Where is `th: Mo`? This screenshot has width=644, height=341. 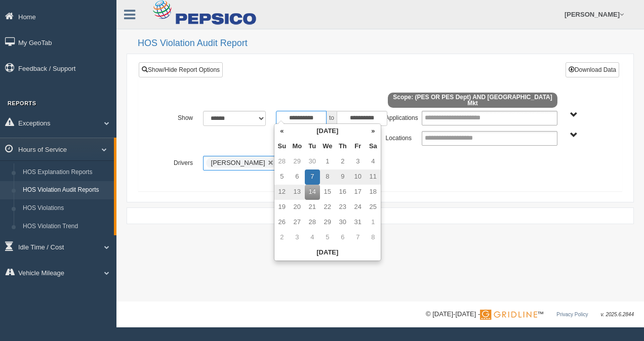
th: Mo is located at coordinates (297, 147).